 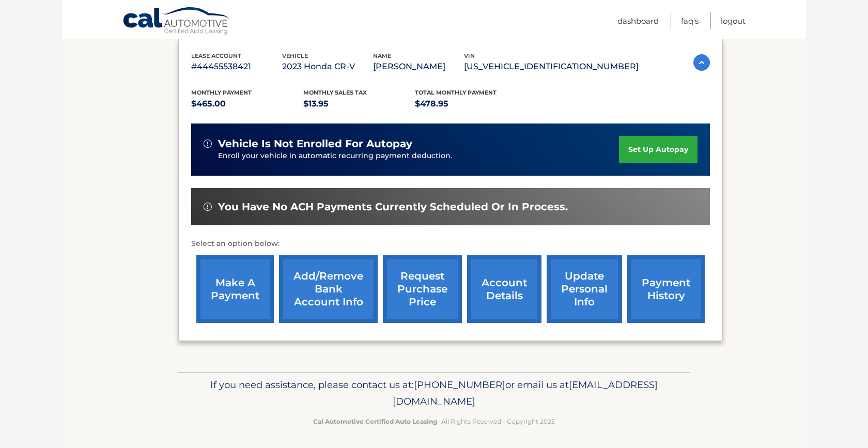 What do you see at coordinates (419, 156) in the screenshot?
I see `p: Enroll your vehicle in automatic recurring payment deduction.` at bounding box center [419, 156].